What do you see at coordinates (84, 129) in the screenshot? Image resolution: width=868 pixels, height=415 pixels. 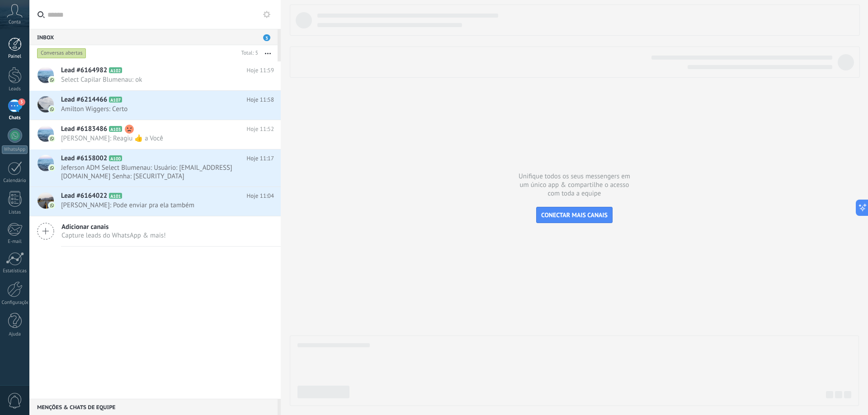 I see `span: Lead #6183486` at bounding box center [84, 129].